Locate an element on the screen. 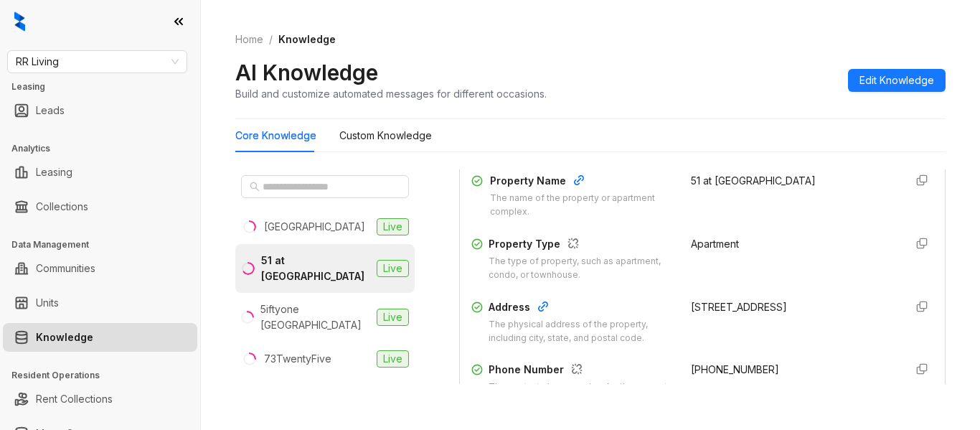 The image size is (980, 430). span: RR Living is located at coordinates (97, 62).